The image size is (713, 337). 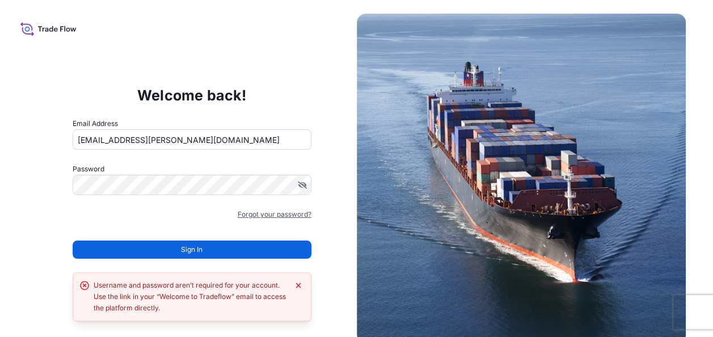 What do you see at coordinates (302, 185) in the screenshot?
I see `button: Hide password` at bounding box center [302, 185].